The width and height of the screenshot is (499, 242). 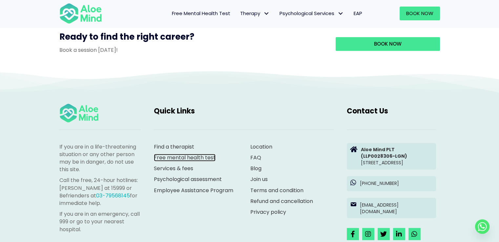 I want to click on span: Quick Links, so click(x=174, y=111).